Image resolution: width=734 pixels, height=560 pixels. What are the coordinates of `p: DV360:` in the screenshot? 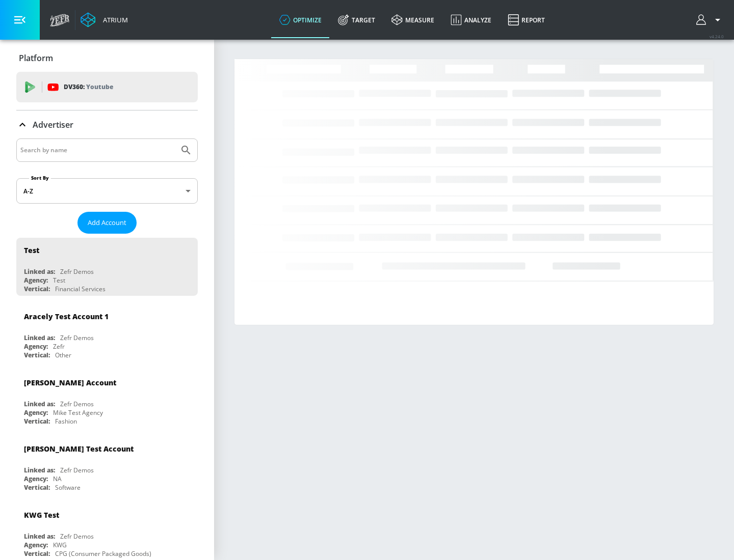 It's located at (88, 87).